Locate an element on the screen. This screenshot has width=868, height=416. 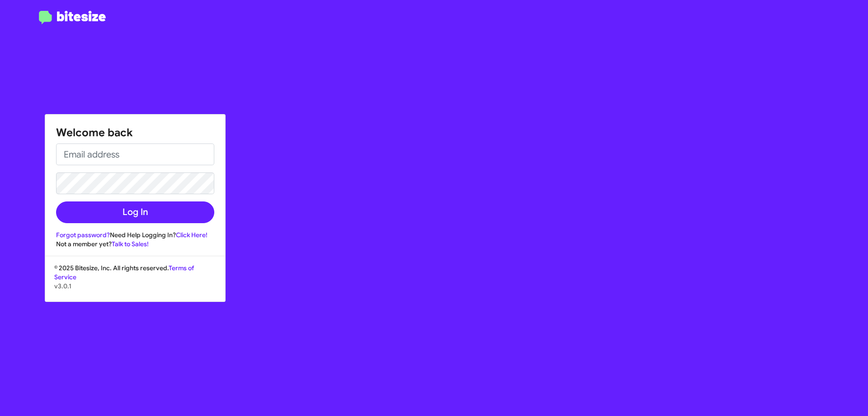
a: Forgot password? is located at coordinates (83, 235).